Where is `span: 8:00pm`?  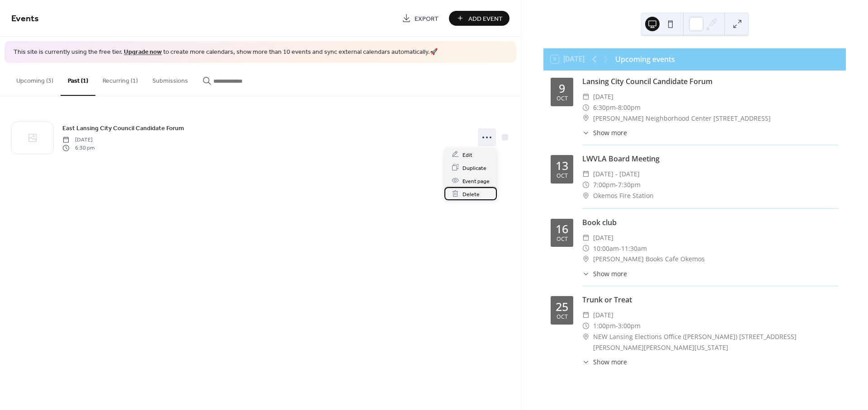
span: 8:00pm is located at coordinates (630, 108).